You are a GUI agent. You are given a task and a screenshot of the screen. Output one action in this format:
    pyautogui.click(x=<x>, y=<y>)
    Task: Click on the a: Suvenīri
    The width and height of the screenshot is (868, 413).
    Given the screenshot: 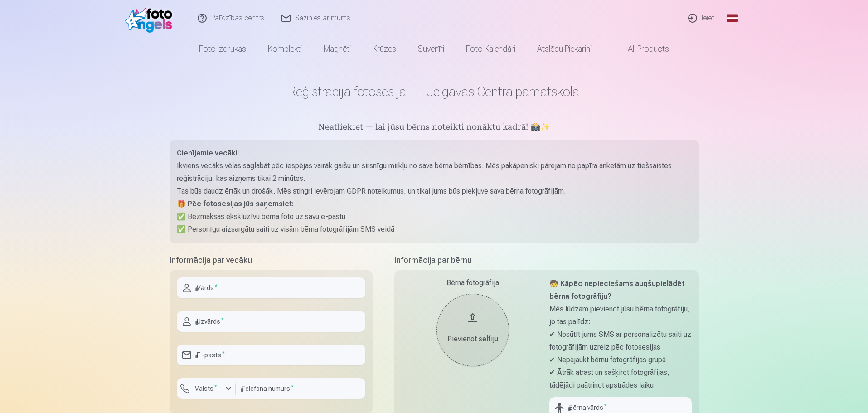 What is the action you would take?
    pyautogui.click(x=431, y=49)
    